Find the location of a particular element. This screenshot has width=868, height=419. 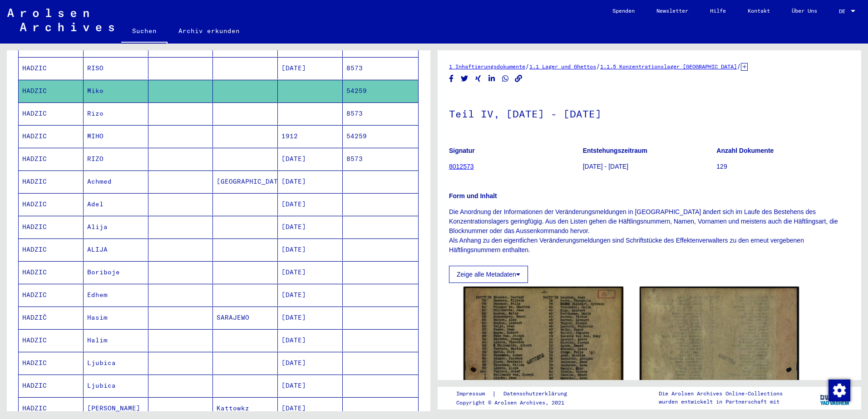

b: Anzahl Dokumente is located at coordinates (745, 150).